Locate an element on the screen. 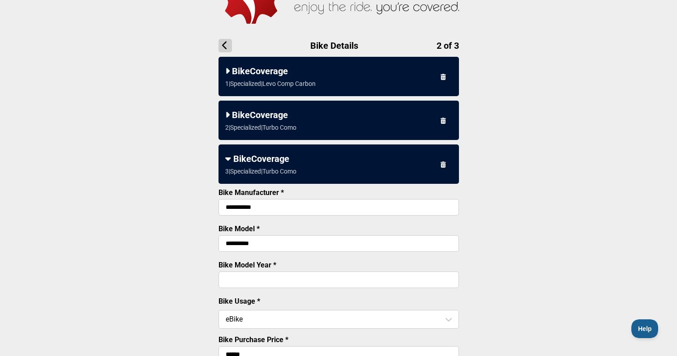 The image size is (677, 356). label: Bike Model * is located at coordinates (239, 229).